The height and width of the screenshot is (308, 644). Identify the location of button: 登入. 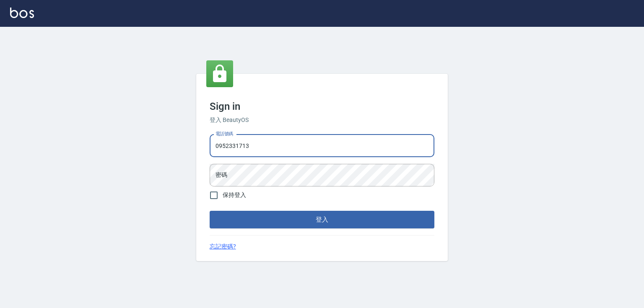
(322, 220).